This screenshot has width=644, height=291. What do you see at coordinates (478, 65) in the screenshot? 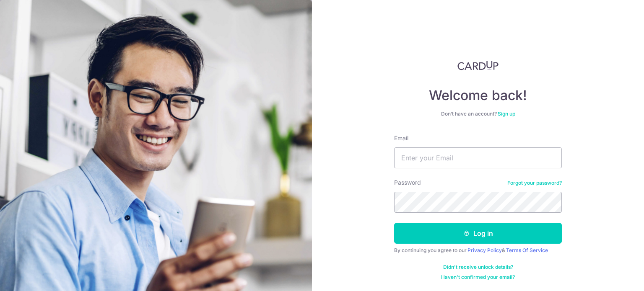
I see `img: CardUp Logo` at bounding box center [478, 65].